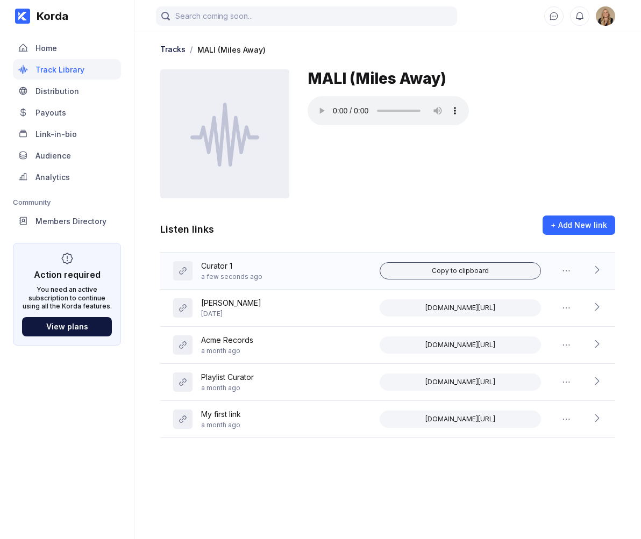 The height and width of the screenshot is (539, 641). What do you see at coordinates (67, 275) in the screenshot?
I see `div: Action required` at bounding box center [67, 275].